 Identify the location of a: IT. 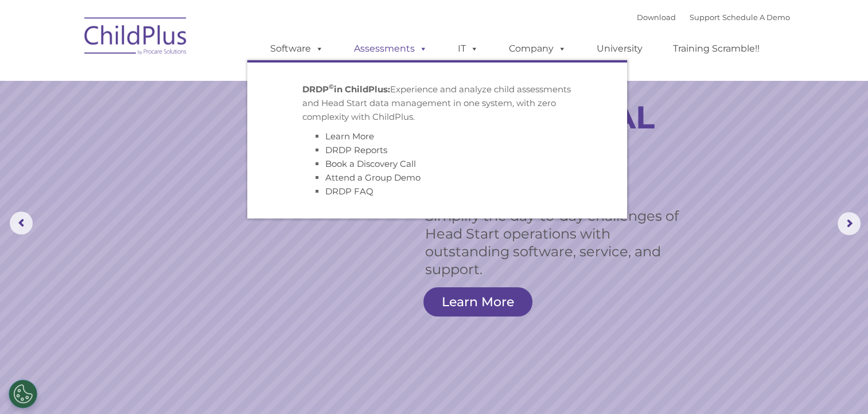
(468, 49).